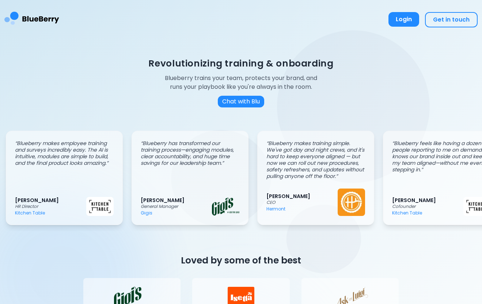  I want to click on button: Get in touch, so click(452, 20).